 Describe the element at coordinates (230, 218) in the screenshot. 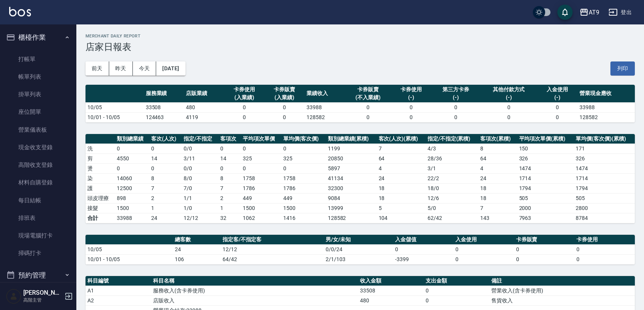

I see `td: 32` at that location.